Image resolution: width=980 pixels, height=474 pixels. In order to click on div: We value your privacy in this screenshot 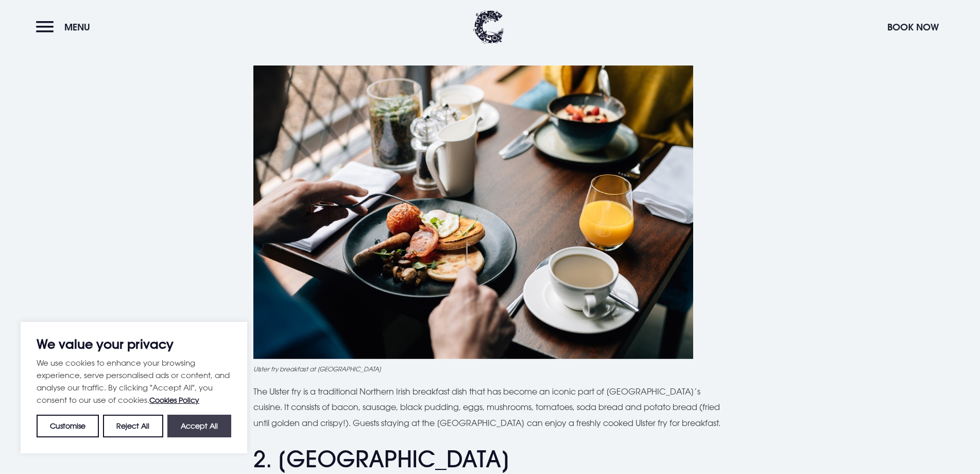, I will do `click(134, 387)`.